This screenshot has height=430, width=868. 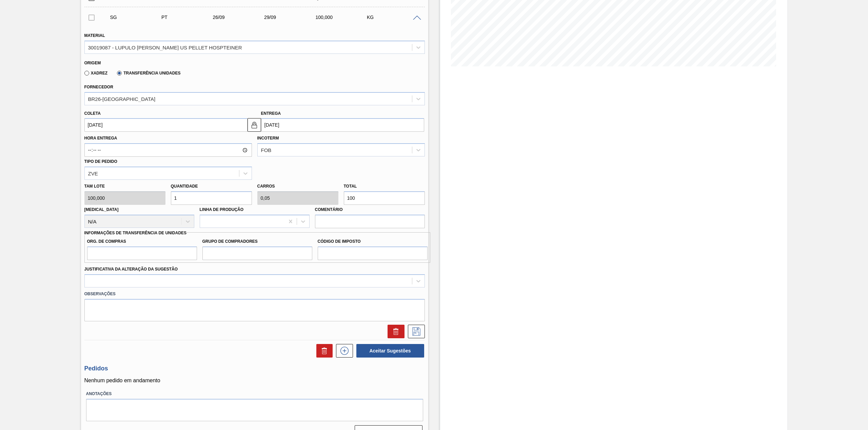 What do you see at coordinates (266, 187) in the screenshot?
I see `label: Carros` at bounding box center [266, 187].